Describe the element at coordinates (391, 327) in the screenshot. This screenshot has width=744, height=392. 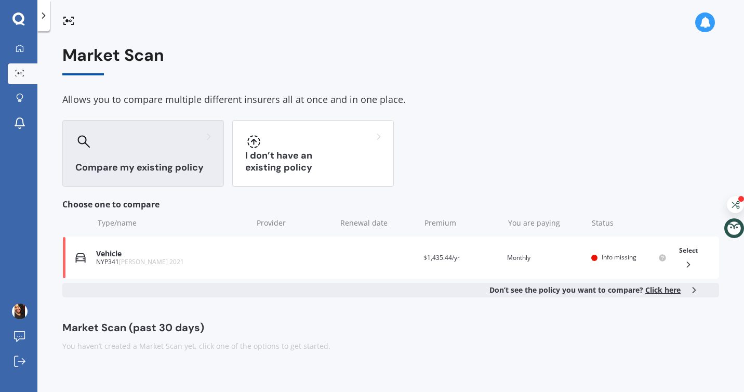
I see `div: Market Scan (past 30 days)` at that location.